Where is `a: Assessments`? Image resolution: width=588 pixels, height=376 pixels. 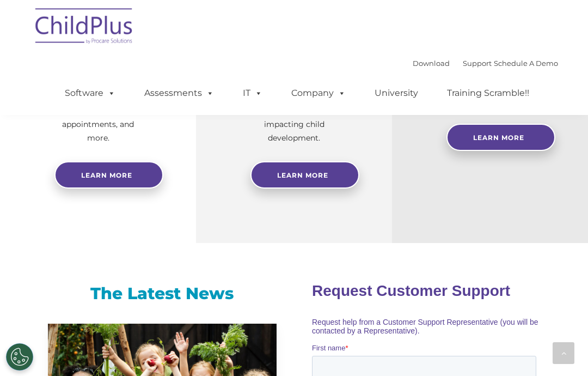
a: Assessments is located at coordinates (179, 93).